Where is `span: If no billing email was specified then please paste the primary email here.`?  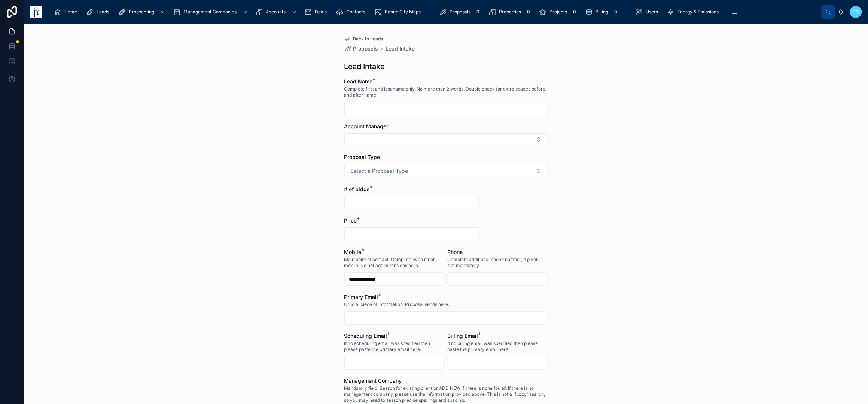 span: If no billing email was specified then please paste the primary email here. is located at coordinates (498, 346).